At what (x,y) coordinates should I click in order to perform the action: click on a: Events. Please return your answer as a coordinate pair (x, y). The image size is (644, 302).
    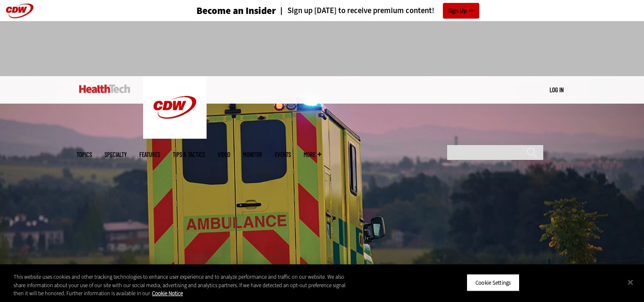
    Looking at the image, I should click on (283, 154).